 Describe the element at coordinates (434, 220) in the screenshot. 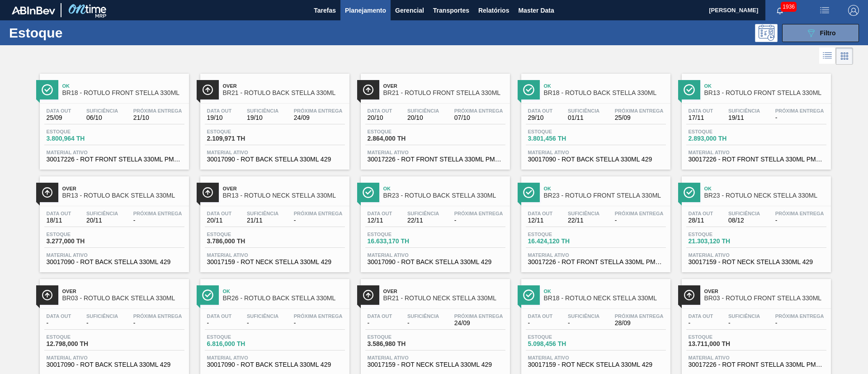

I see `a: ÍconeOkBR23 - RÓTULO BACK STELLA 330MLData out12/11Suficiência22/11Próxima Entrega-Estoque16.633,...` at that location.